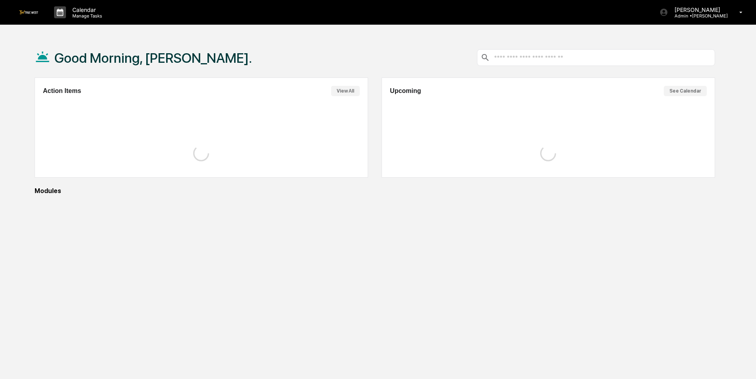 This screenshot has height=379, width=756. I want to click on a: View All, so click(346, 91).